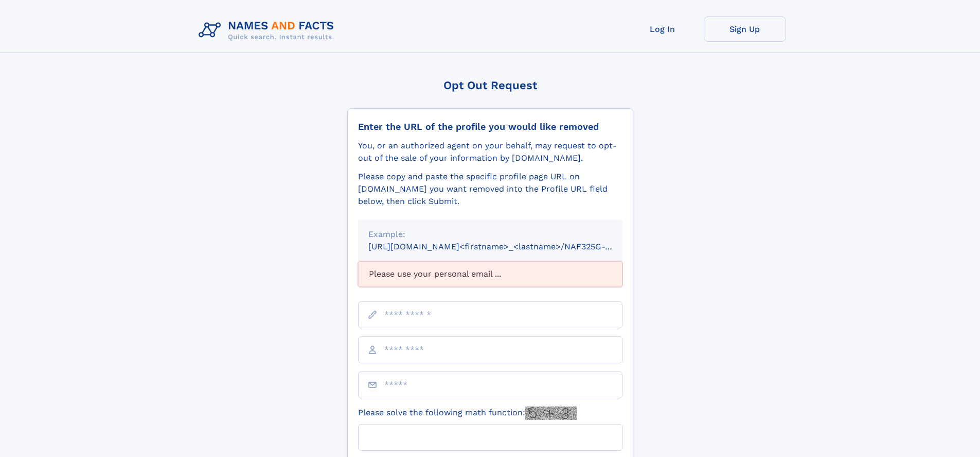 This screenshot has width=980, height=457. I want to click on label: Please solve the following math function:, so click(467, 413).